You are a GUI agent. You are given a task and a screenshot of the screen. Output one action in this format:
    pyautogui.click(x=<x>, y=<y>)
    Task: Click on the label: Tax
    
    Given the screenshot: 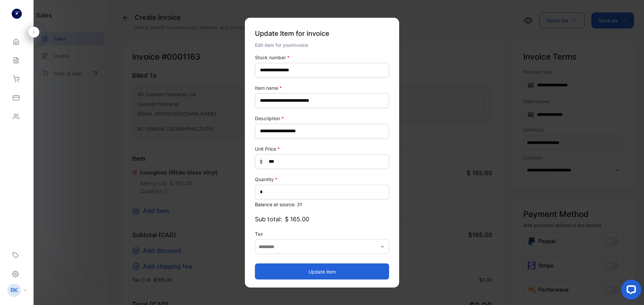 What is the action you would take?
    pyautogui.click(x=322, y=233)
    